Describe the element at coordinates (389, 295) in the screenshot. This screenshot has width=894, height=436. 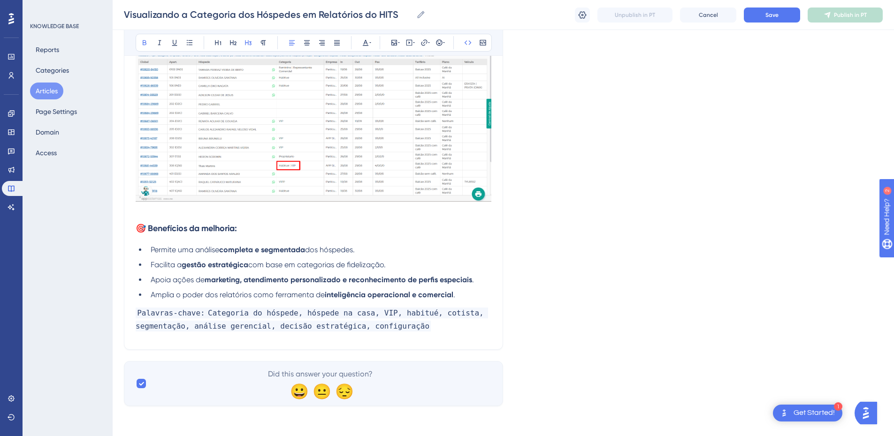
I see `strong: inteligência operacional e comercial` at that location.